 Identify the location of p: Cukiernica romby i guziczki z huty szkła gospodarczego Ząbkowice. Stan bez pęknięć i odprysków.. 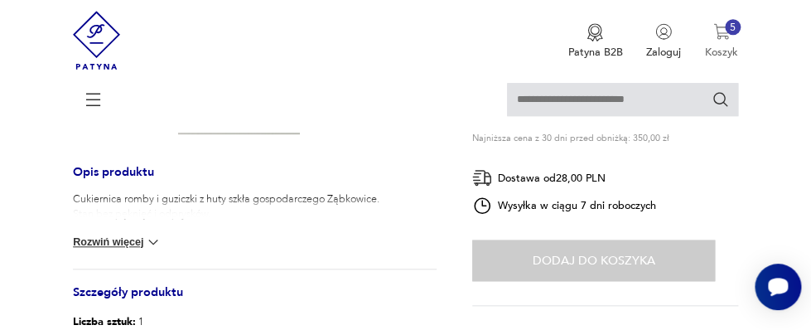
(226, 206).